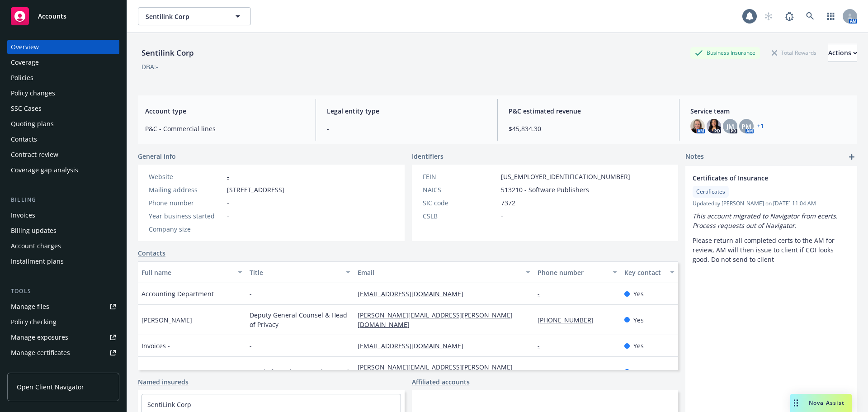  I want to click on span: Nova Assist, so click(826, 403).